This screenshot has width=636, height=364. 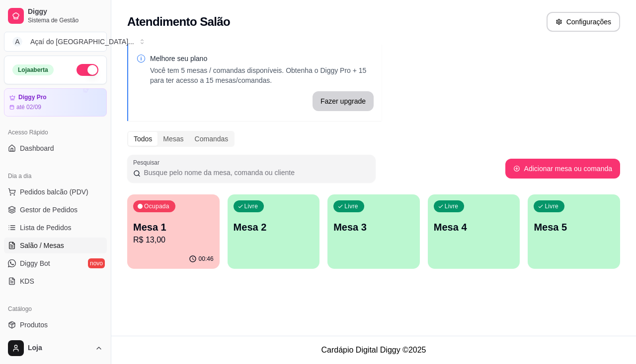 What do you see at coordinates (54, 192) in the screenshot?
I see `span: Pedidos balcão (PDV)` at bounding box center [54, 192].